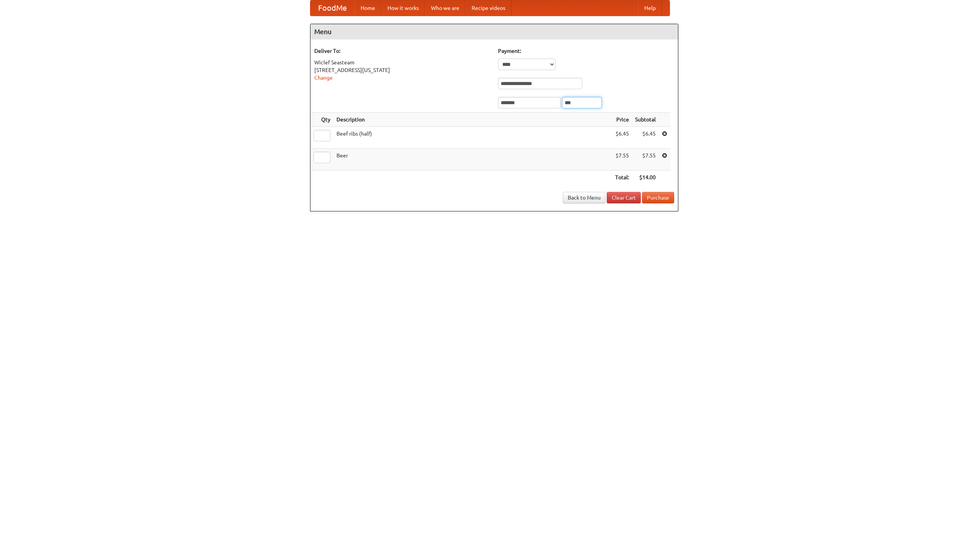 This screenshot has width=980, height=542. What do you see at coordinates (494, 31) in the screenshot?
I see `h4: Menu` at bounding box center [494, 31].